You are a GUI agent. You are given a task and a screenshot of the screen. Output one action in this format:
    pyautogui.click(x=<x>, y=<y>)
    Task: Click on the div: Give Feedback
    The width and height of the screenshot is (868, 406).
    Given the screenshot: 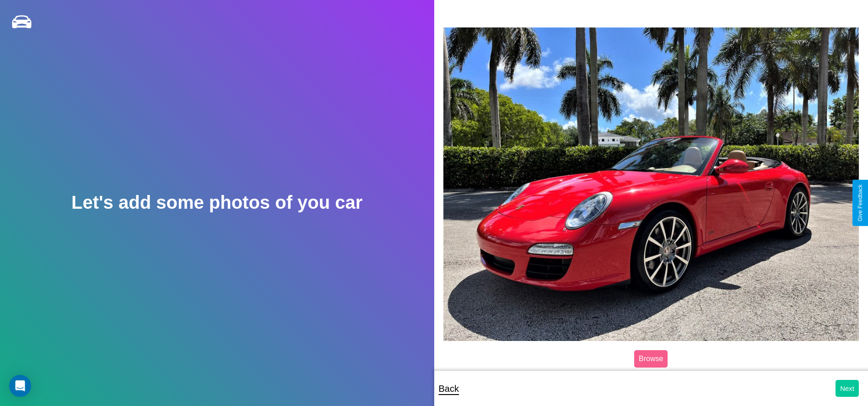 What is the action you would take?
    pyautogui.click(x=860, y=203)
    